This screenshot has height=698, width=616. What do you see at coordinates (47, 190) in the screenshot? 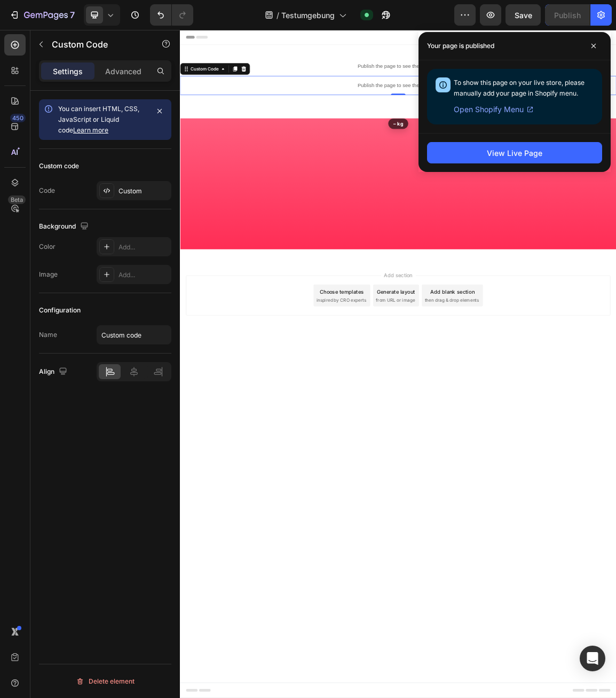
I see `div: Code` at bounding box center [47, 190].